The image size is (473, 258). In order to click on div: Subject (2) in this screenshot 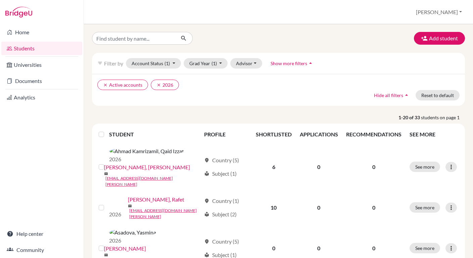, I will do `click(220, 214)`.